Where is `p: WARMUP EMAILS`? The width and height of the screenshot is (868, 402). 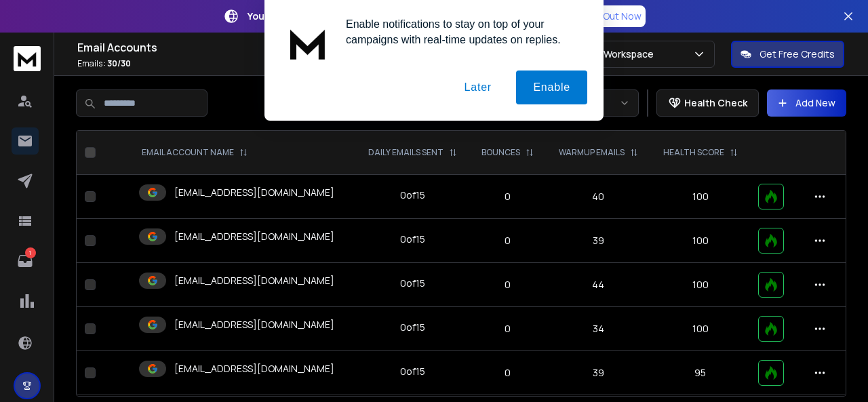
p: WARMUP EMAILS is located at coordinates (591, 153).